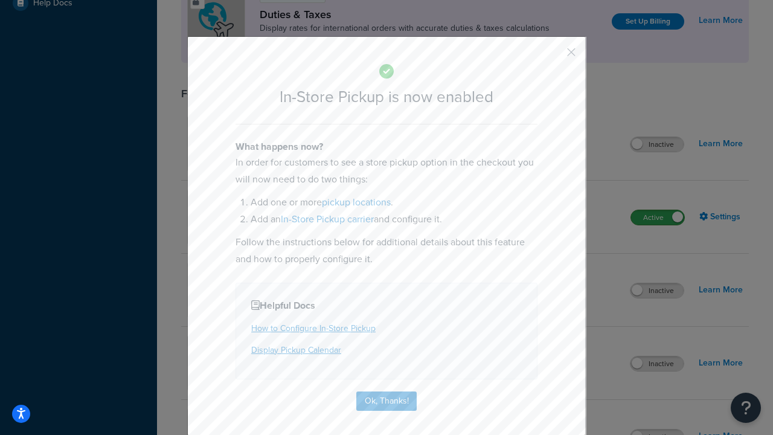 This screenshot has height=435, width=773. I want to click on h4: What happens now?, so click(386, 147).